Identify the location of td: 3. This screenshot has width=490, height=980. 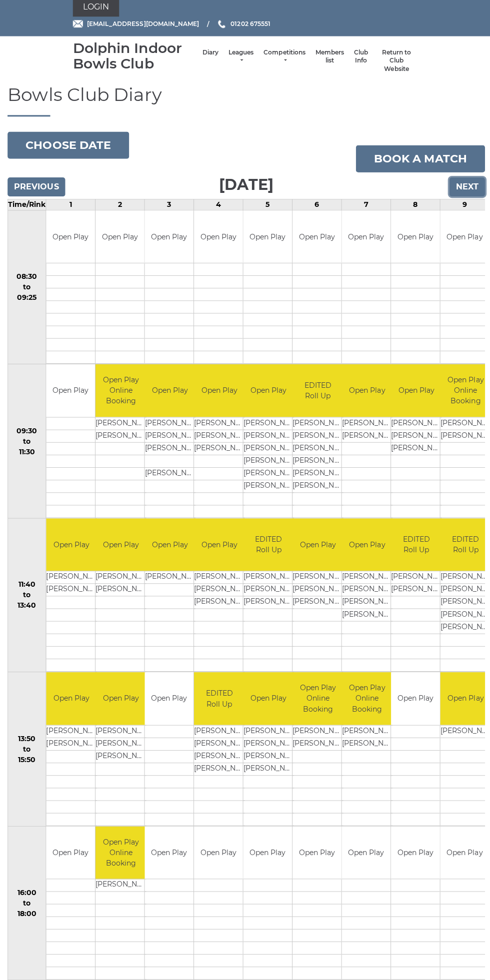
(168, 208).